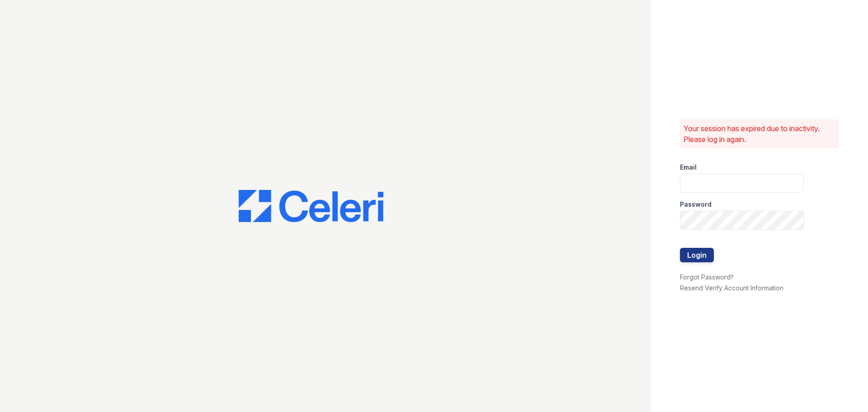  Describe the element at coordinates (688, 167) in the screenshot. I see `label: Email` at that location.